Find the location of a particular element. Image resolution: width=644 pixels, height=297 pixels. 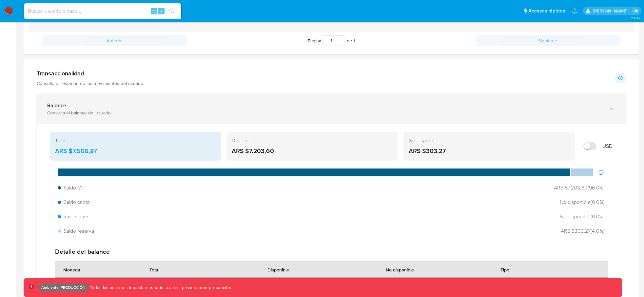

p: Todas las acciones impactan usuarios reales, proceda con precaución. is located at coordinates (160, 288).